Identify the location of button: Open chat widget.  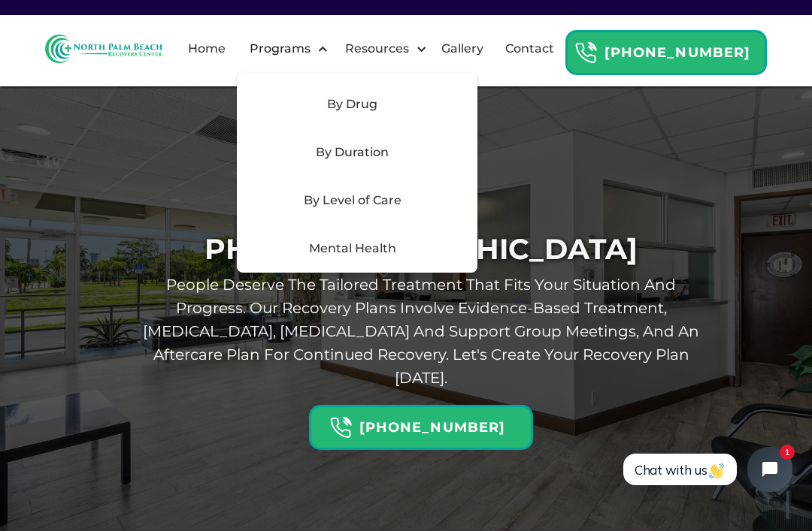
(163, 35).